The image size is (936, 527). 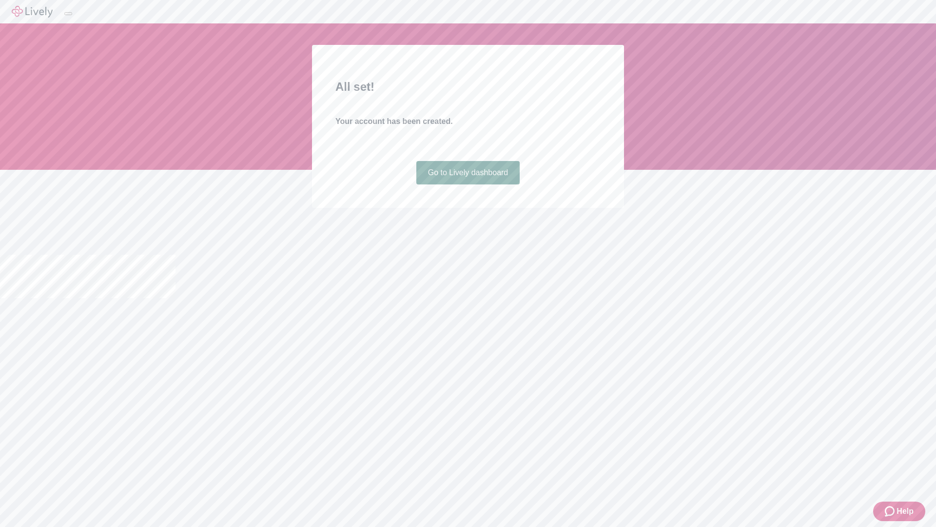 What do you see at coordinates (468, 87) in the screenshot?
I see `h2: All set!` at bounding box center [468, 87].